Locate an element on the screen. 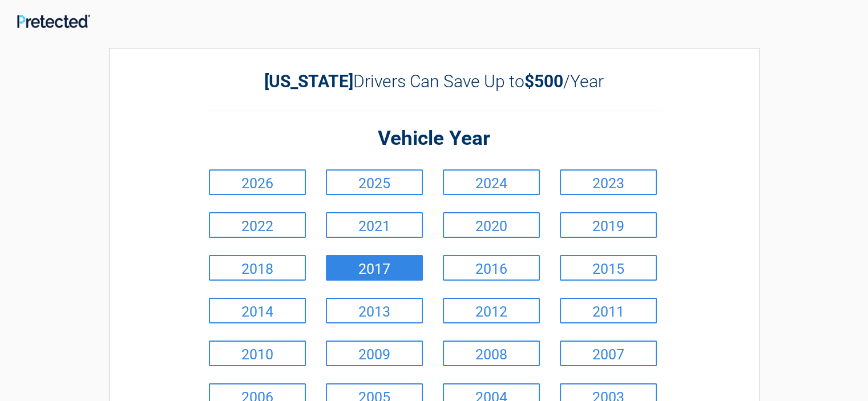 The height and width of the screenshot is (401, 868). a: 2018 is located at coordinates (258, 267).